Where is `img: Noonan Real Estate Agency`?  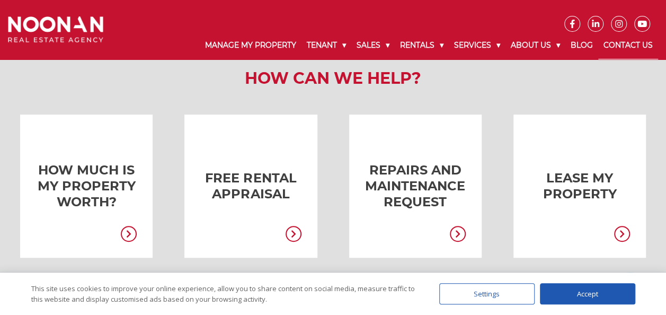
img: Noonan Real Estate Agency is located at coordinates (56, 30).